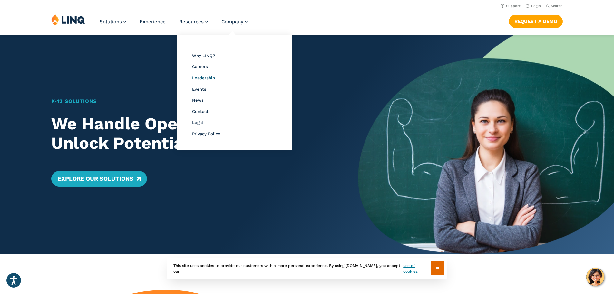 This screenshot has width=614, height=294. Describe the element at coordinates (111, 22) in the screenshot. I see `span: Solutions` at that location.